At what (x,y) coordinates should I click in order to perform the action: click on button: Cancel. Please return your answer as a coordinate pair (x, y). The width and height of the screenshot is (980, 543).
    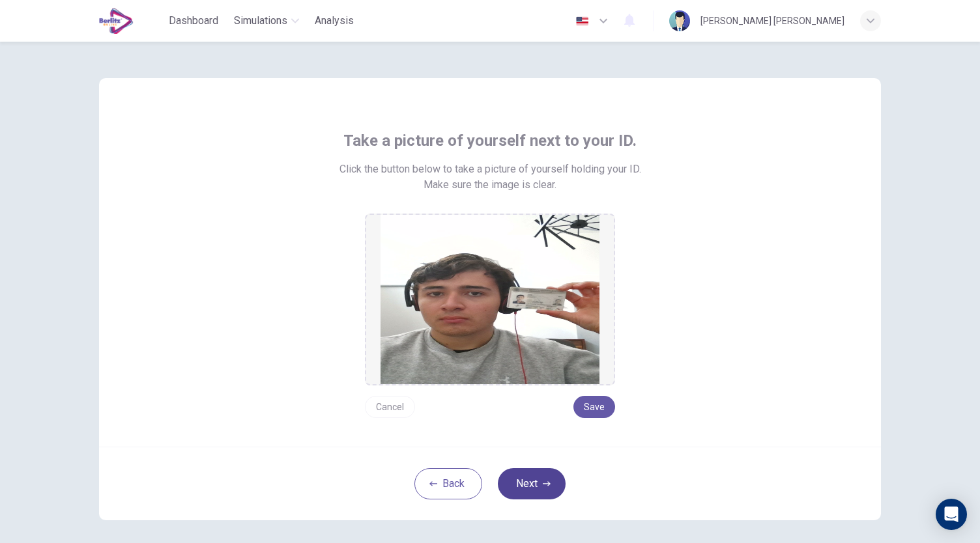
    Looking at the image, I should click on (389, 407).